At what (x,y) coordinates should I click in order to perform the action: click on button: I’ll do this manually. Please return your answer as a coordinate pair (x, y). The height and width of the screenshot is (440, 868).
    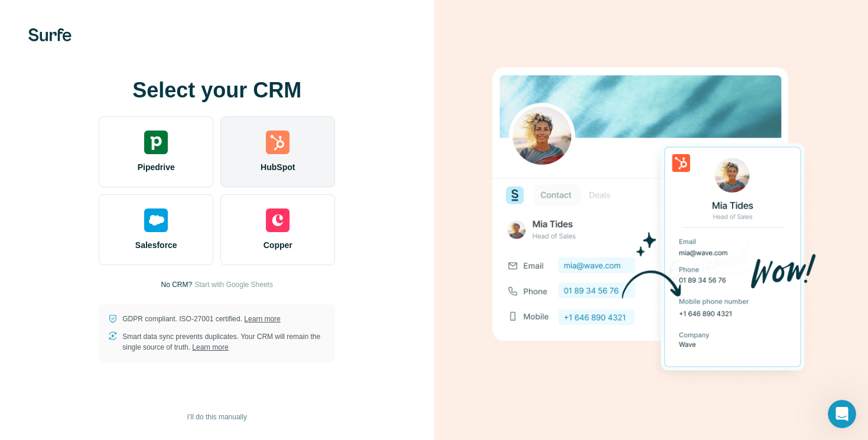
    Looking at the image, I should click on (217, 417).